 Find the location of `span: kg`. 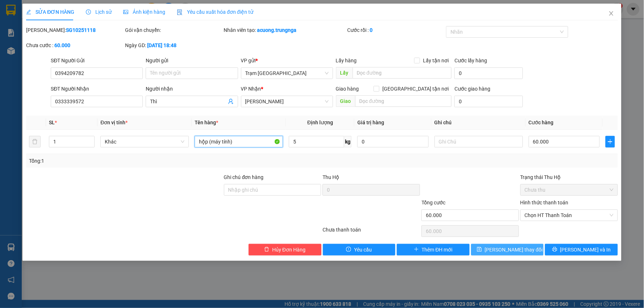

span: kg is located at coordinates (348, 142).